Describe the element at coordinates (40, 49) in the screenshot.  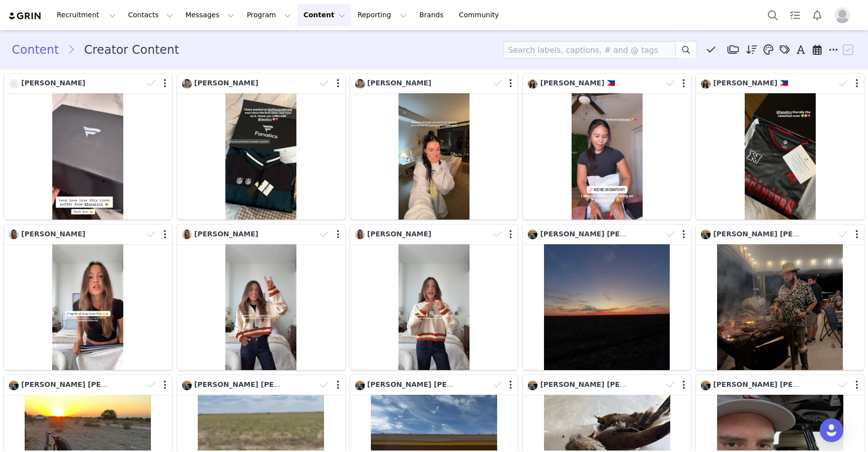
I see `a: Content` at that location.